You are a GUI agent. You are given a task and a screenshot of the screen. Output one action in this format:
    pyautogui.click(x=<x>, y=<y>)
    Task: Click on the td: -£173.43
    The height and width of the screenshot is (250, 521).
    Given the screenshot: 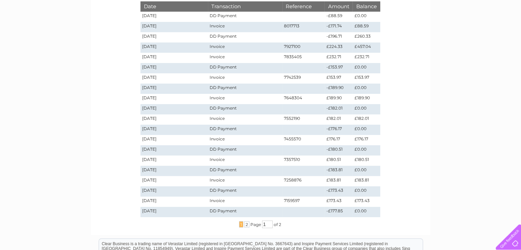 What is the action you would take?
    pyautogui.click(x=338, y=191)
    